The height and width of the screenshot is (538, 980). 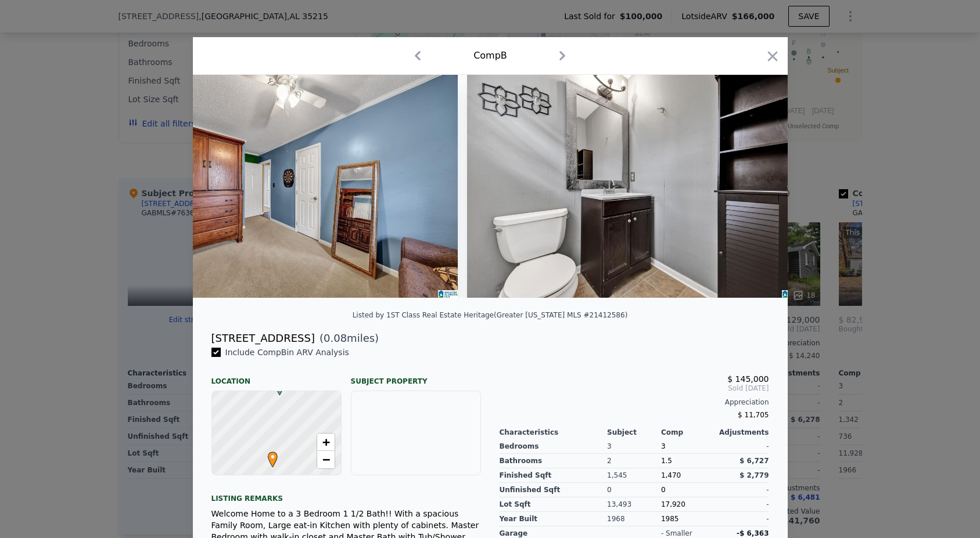 I want to click on span: 3, so click(x=663, y=447).